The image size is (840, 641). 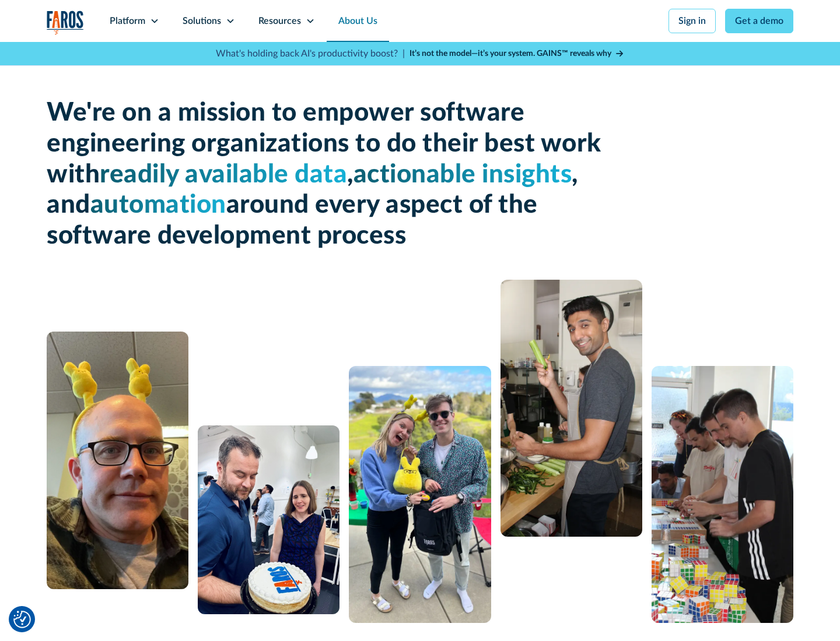 I want to click on a: It’s not the model—it’s your system. GAINS™ reveals why, so click(x=517, y=54).